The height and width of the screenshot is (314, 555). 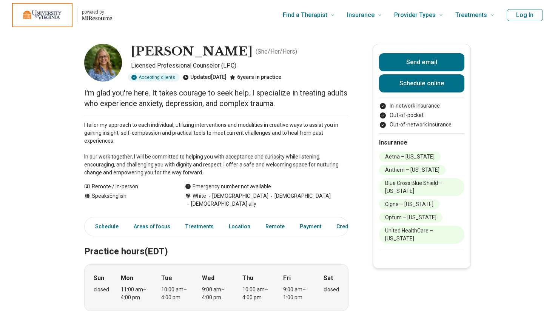 I want to click on p: I tailor my approach to each individual, utilizing interventions and modalities in creative ways ..., so click(x=216, y=149).